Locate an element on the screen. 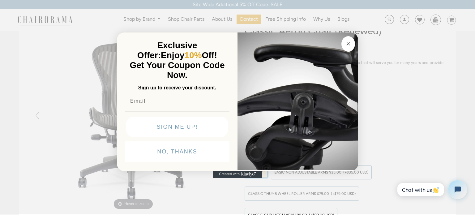 This screenshot has height=215, width=475. input: Email is located at coordinates (177, 101).